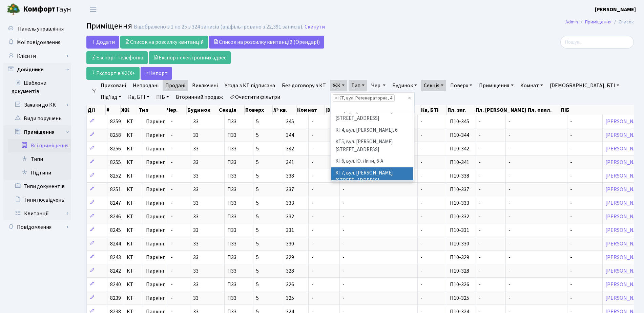 The image size is (644, 313). What do you see at coordinates (176, 110) in the screenshot?
I see `th: Чер.` at bounding box center [176, 110].